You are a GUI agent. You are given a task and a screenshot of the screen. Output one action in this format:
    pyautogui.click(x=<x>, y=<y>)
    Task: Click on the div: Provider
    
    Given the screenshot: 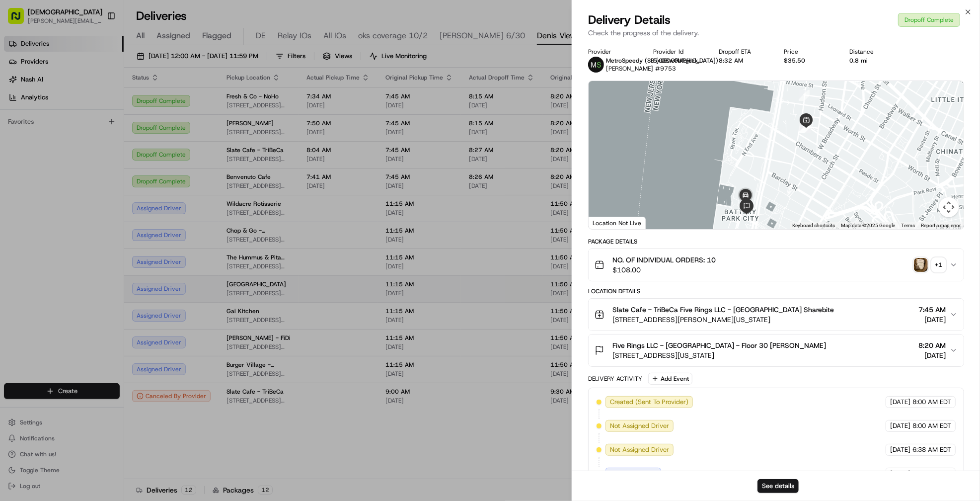 What is the action you would take?
    pyautogui.click(x=612, y=51)
    